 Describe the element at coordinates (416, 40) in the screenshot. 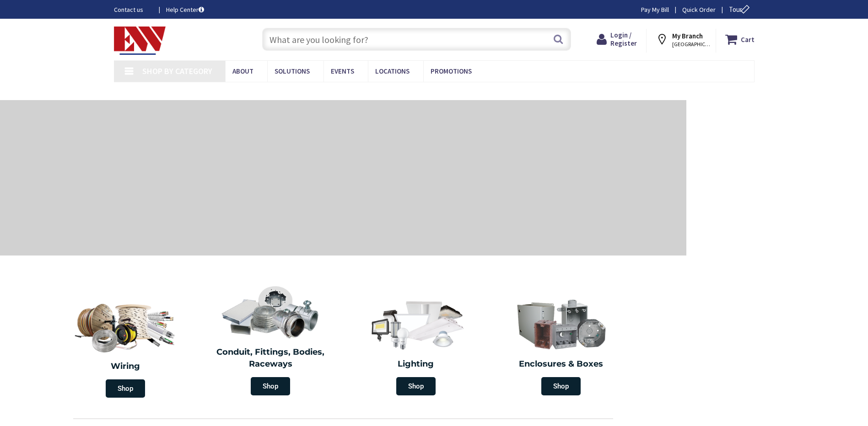

I see `input: What are you looking for?` at that location.